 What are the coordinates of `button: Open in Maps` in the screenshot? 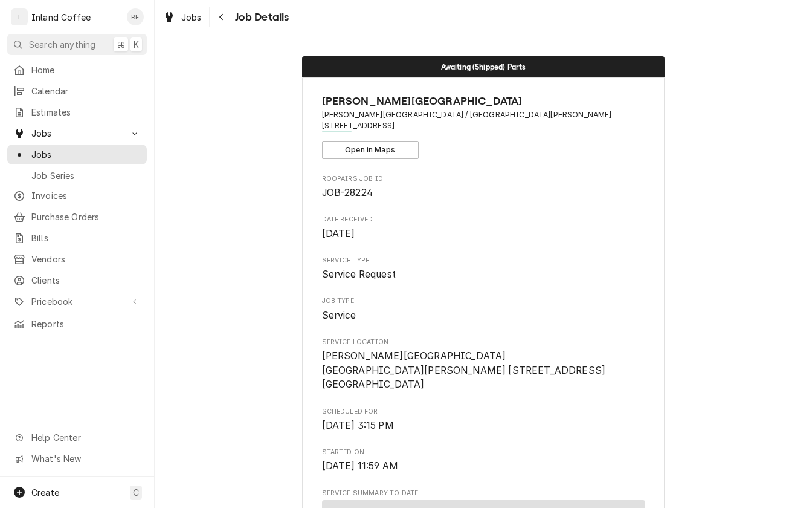 It's located at (371, 150).